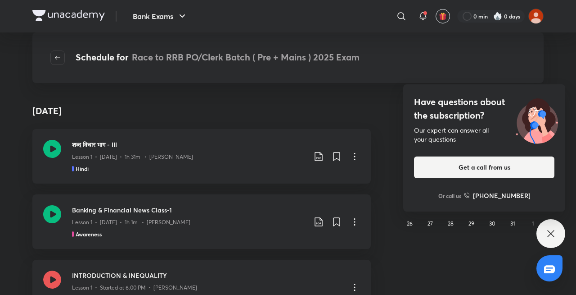 This screenshot has height=295, width=576. Describe the element at coordinates (485, 167) in the screenshot. I see `button: Get a call from us` at that location.